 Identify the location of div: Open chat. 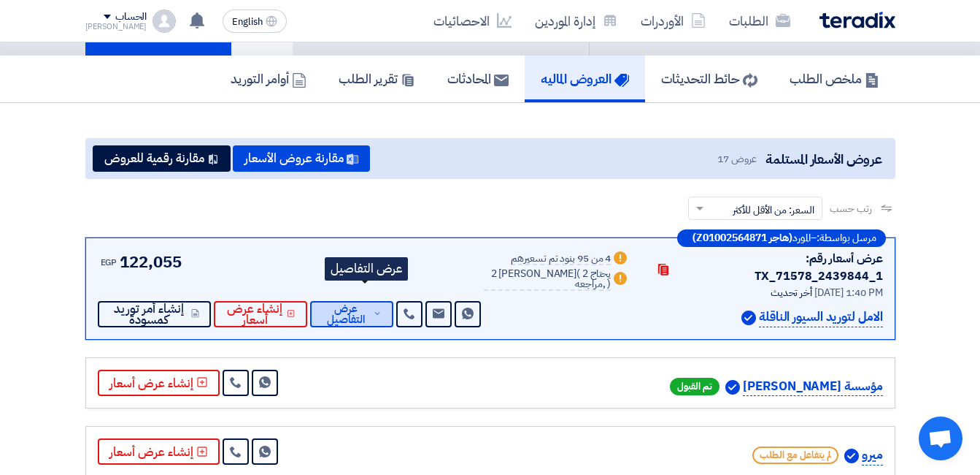
(941, 438).